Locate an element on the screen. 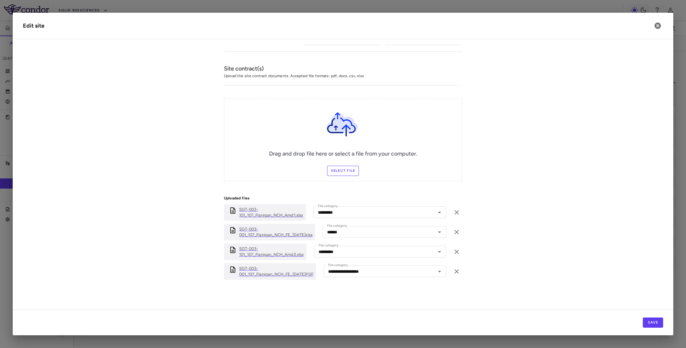 The width and height of the screenshot is (686, 348). p: SGT-003-001_107_Flanigan_NCH_FE_2024.08.15.xlsx is located at coordinates (275, 232).